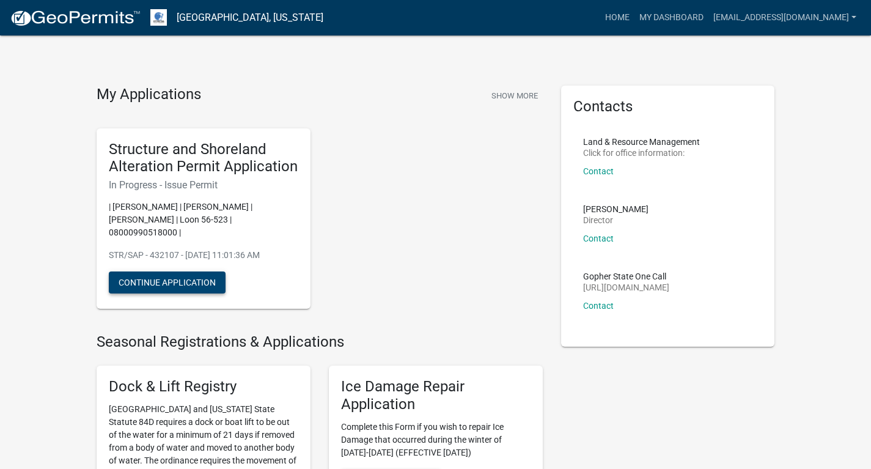  What do you see at coordinates (617, 18) in the screenshot?
I see `a: Home` at bounding box center [617, 18].